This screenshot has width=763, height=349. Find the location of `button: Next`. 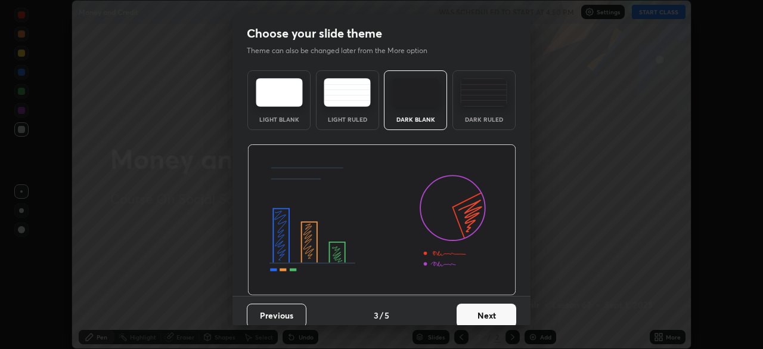

button: Next is located at coordinates (486, 315).